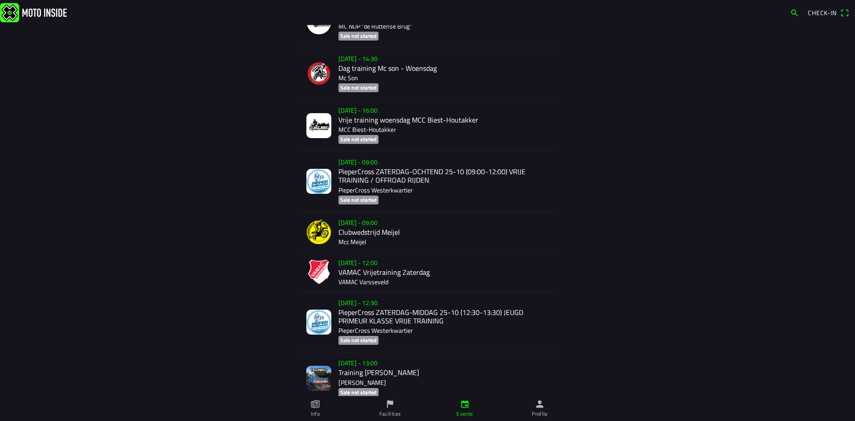 Image resolution: width=855 pixels, height=421 pixels. What do you see at coordinates (319, 126) in the screenshot?
I see `img: khFmGRpOhSqKBV6m3c7FXvBbtyi4aEe9xeqrvD8O.jpg` at bounding box center [319, 126].